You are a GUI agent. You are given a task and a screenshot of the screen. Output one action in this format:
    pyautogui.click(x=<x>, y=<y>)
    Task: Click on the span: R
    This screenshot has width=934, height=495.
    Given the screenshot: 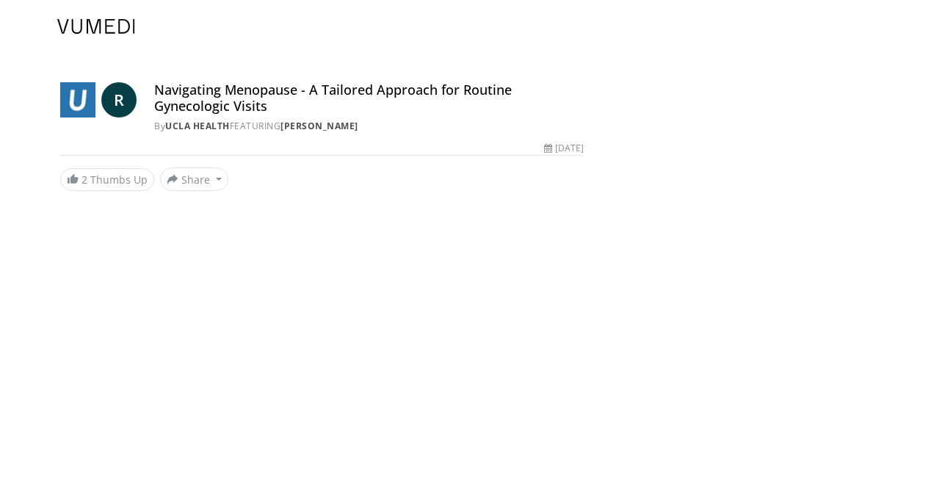 What is the action you would take?
    pyautogui.click(x=119, y=100)
    